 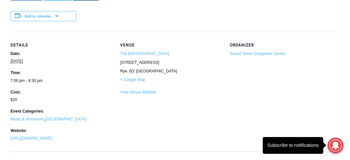 What do you see at coordinates (123, 71) in the screenshot?
I see `span: Rye` at bounding box center [123, 71].